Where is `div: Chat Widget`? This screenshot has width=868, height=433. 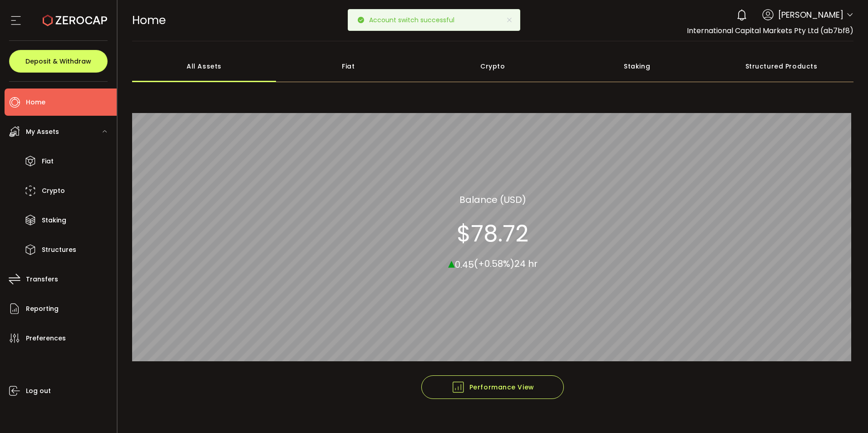 div: Chat Widget is located at coordinates (846, 412).